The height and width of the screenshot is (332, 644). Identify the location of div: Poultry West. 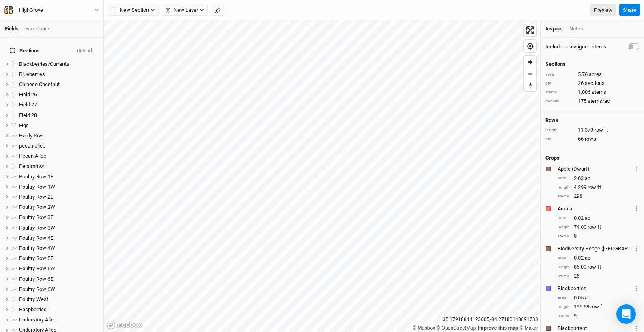
(59, 299).